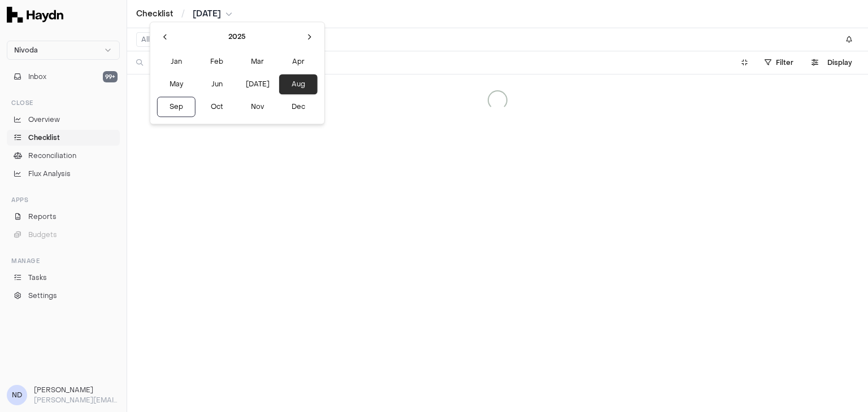 This screenshot has height=412, width=868. What do you see at coordinates (217, 61) in the screenshot?
I see `button: Feb` at bounding box center [217, 61].